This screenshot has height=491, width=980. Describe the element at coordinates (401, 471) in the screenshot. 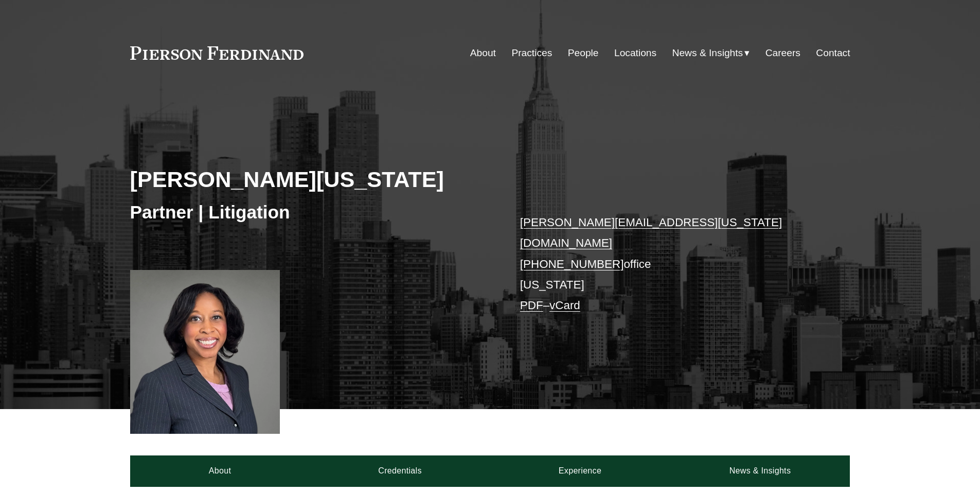

I see `a: Credentials` at that location.